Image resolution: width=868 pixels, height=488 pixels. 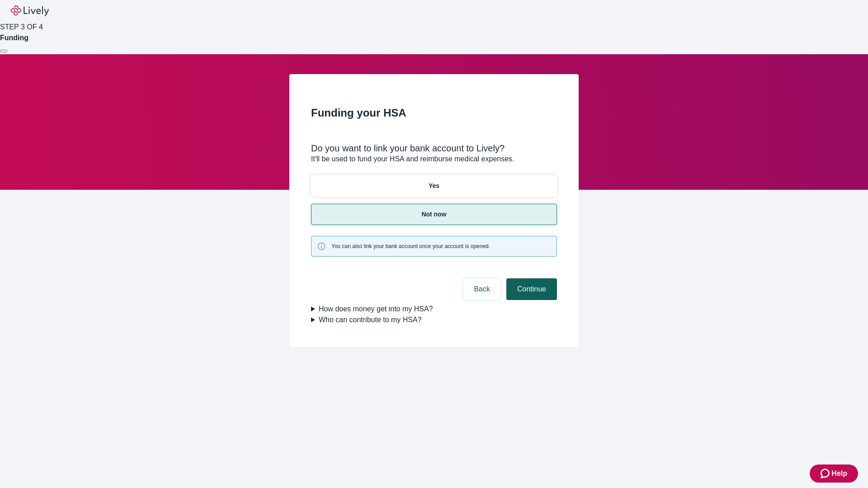 What do you see at coordinates (410, 247) in the screenshot?
I see `span: You can also link your bank account once your account is opened.` at bounding box center [410, 247].